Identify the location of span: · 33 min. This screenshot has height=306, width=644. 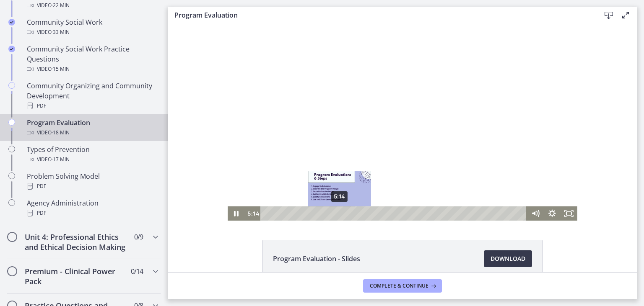
(61, 32).